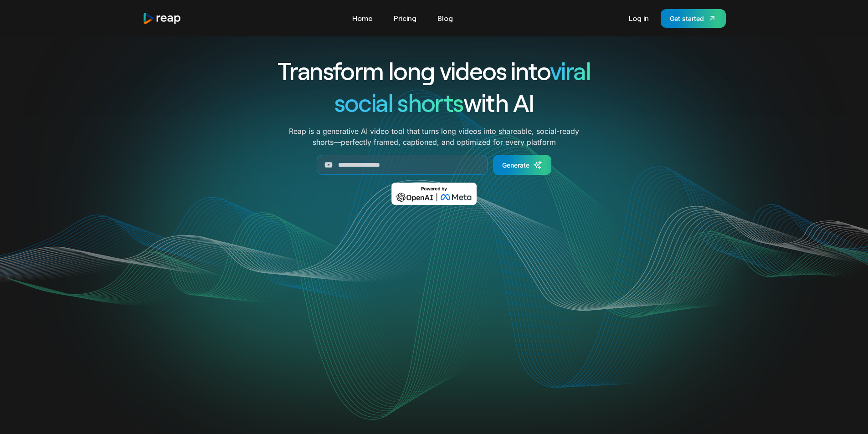 The height and width of the screenshot is (434, 868). Describe the element at coordinates (434, 165) in the screenshot. I see `form: Generate Form` at that location.